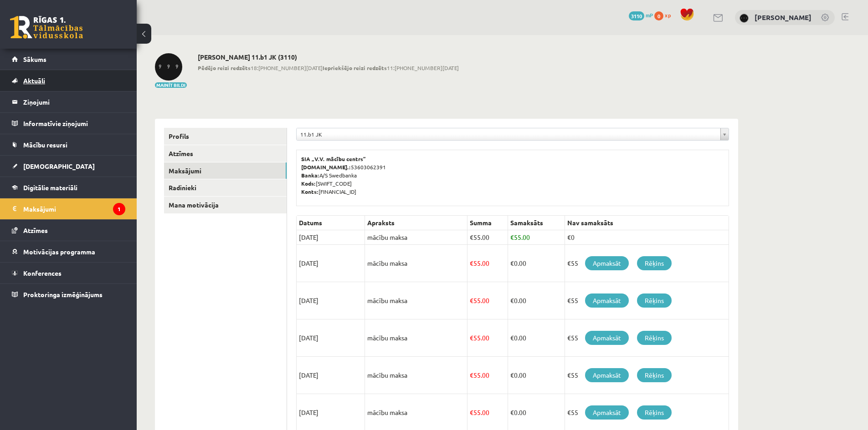 The image size is (868, 430). I want to click on a: Maksājumi, so click(225, 171).